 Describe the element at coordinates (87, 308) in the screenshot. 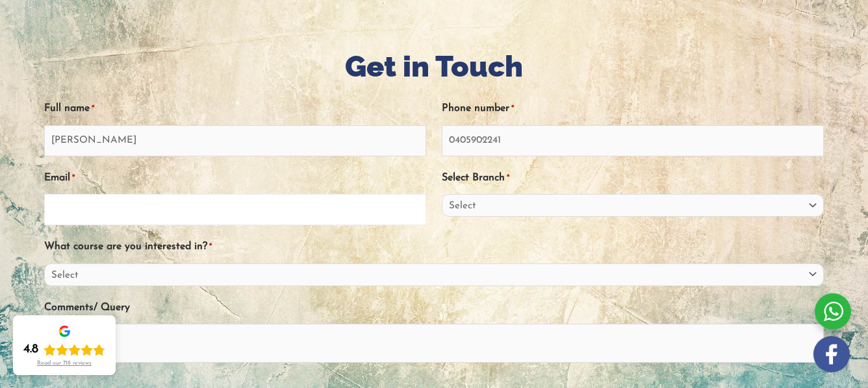

I see `label: Comments/ Query` at that location.